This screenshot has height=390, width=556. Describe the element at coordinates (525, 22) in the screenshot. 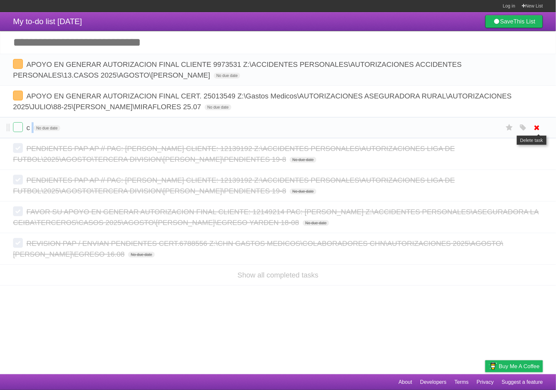

I see `b: This List` at that location.